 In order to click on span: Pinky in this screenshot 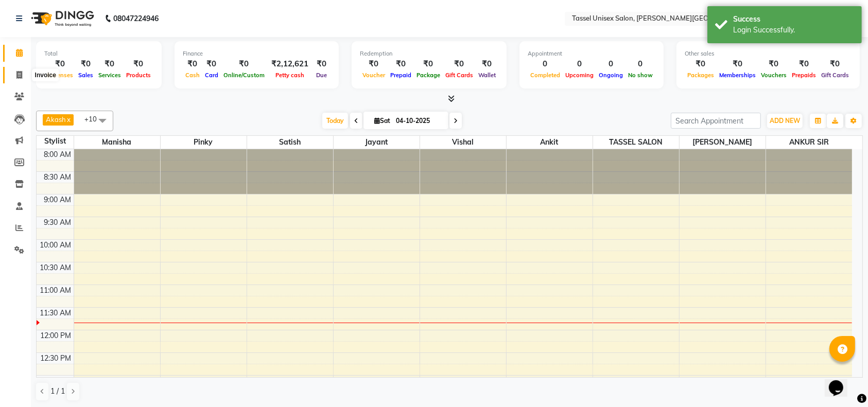, I will do `click(204, 142)`.